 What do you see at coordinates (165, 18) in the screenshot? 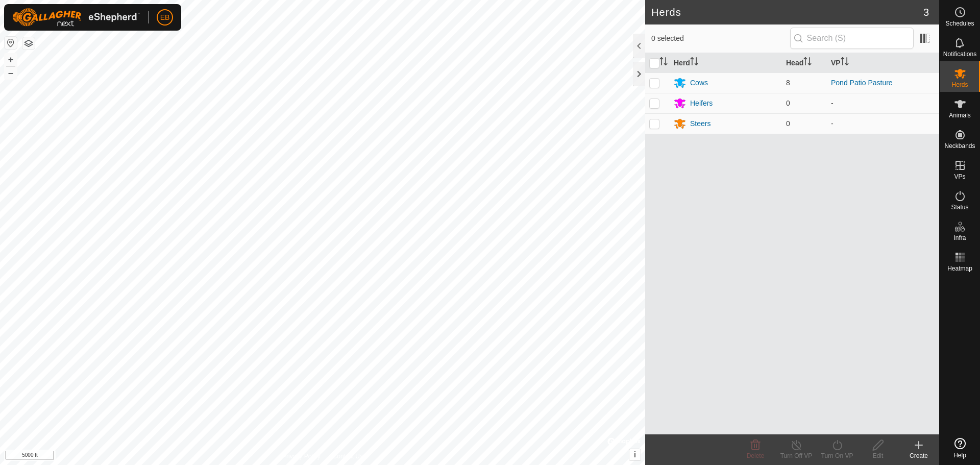
I see `span: EB` at bounding box center [165, 18].